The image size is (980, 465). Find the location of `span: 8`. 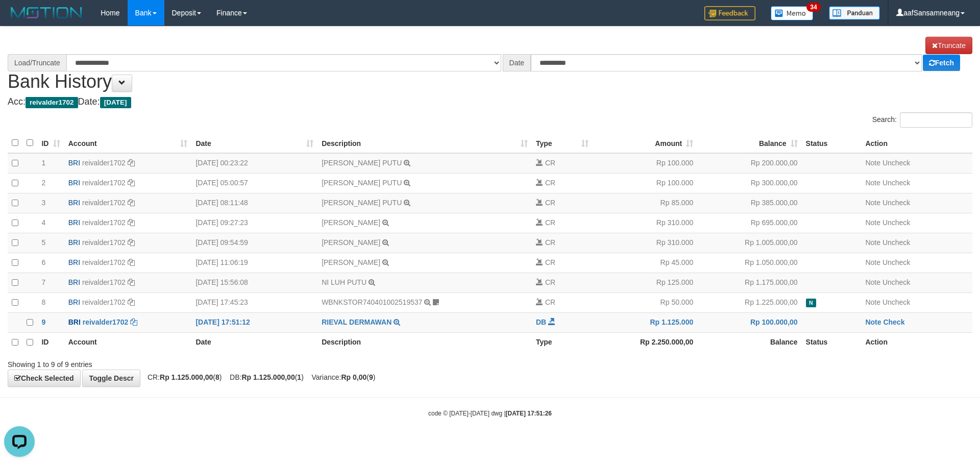

span: 8 is located at coordinates (43, 303).